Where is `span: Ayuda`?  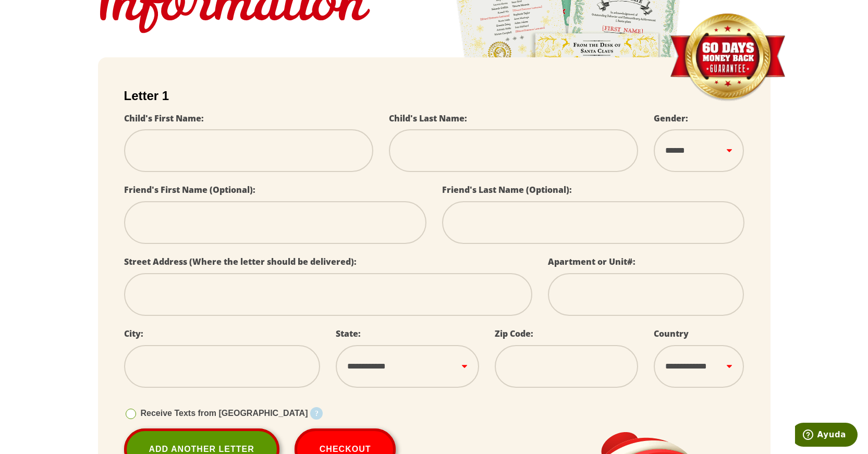
span: Ayuda is located at coordinates (36, 12).